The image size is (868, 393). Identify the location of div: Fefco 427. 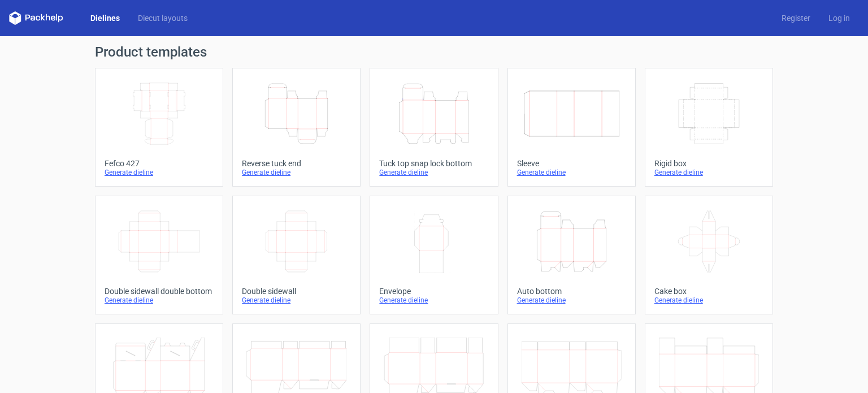
(159, 163).